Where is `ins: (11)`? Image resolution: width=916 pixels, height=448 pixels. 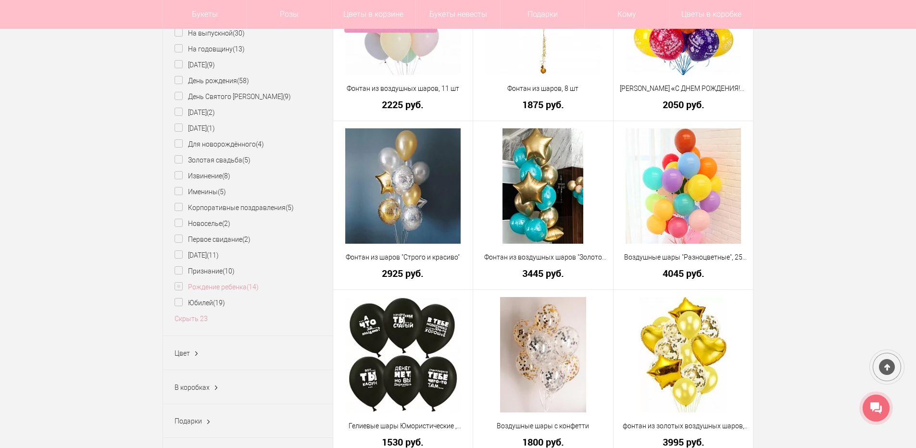 ins: (11) is located at coordinates (213, 255).